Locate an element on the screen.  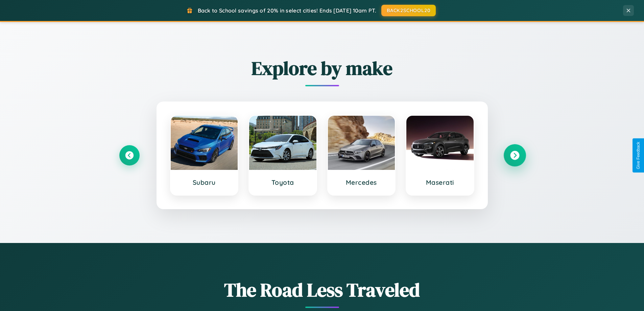
button: BACK2SCHOOL20 is located at coordinates (408, 10).